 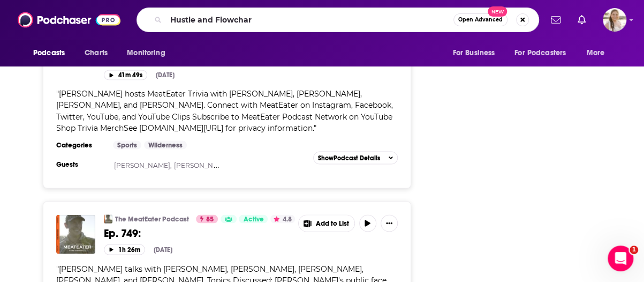 What do you see at coordinates (253, 219) in the screenshot?
I see `span: Active` at bounding box center [253, 219].